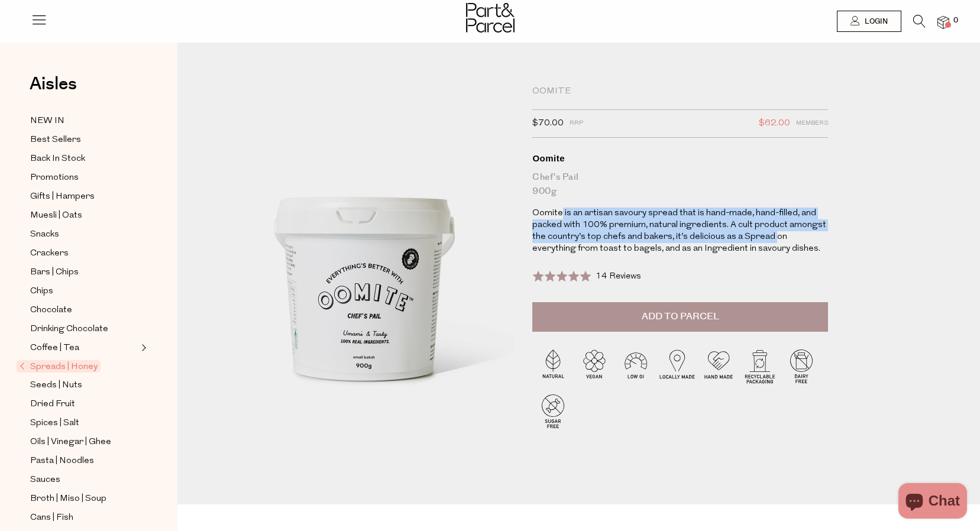  What do you see at coordinates (84, 518) in the screenshot?
I see `a: Cans | Fish` at bounding box center [84, 518].